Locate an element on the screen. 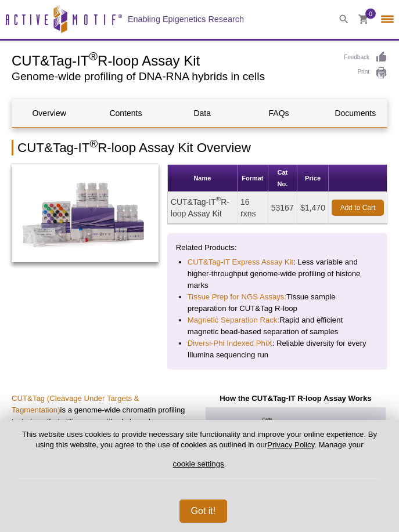 The width and height of the screenshot is (399, 532). th: Format is located at coordinates (252, 178).